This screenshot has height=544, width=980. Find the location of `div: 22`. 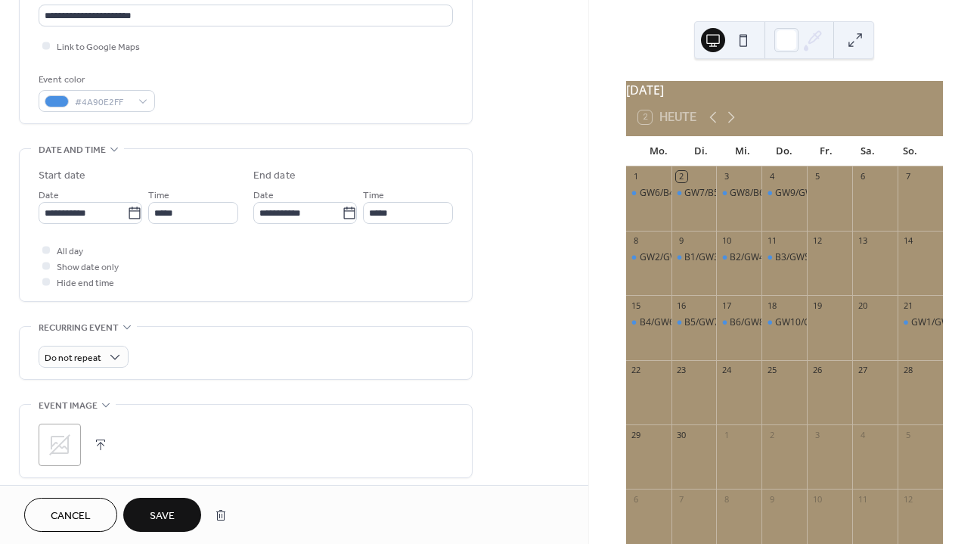

div: 22 is located at coordinates (636, 370).